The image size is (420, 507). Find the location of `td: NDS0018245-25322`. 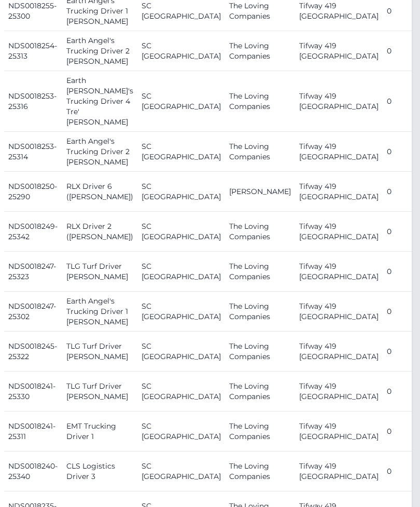

td: NDS0018245-25322 is located at coordinates (33, 352).